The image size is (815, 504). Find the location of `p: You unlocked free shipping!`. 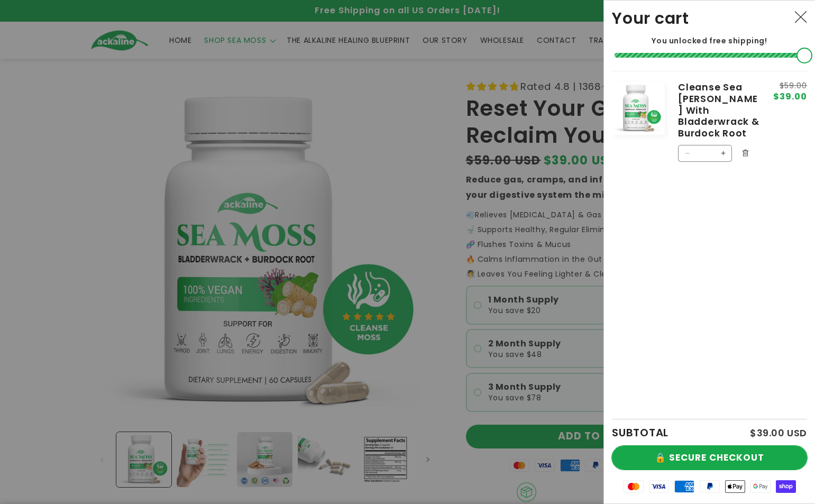

p: You unlocked free shipping! is located at coordinates (709, 41).